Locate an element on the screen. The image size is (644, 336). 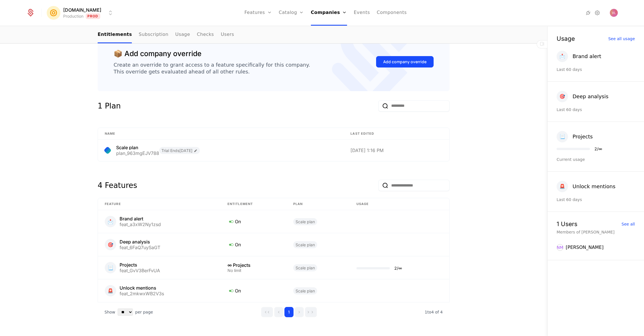
div: See all is located at coordinates (628, 224).